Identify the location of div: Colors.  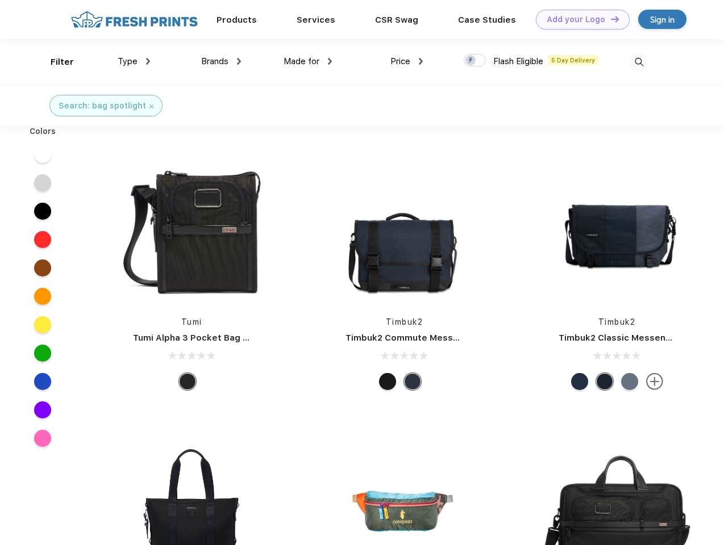
(43, 131).